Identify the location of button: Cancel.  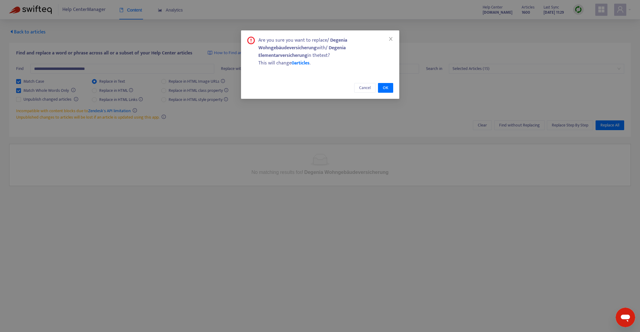
(365, 88).